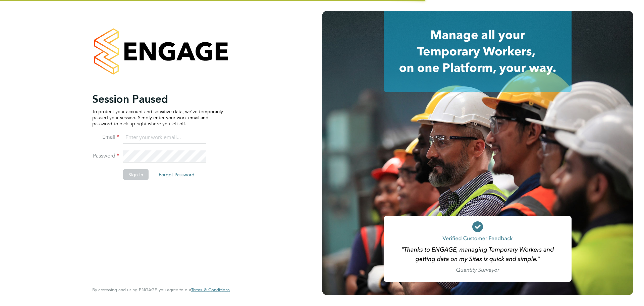 Image resolution: width=644 pixels, height=306 pixels. Describe the element at coordinates (158, 117) in the screenshot. I see `p: To protect your account and sensitive data, we've temporarily paused your session. Simply enter y...` at that location.